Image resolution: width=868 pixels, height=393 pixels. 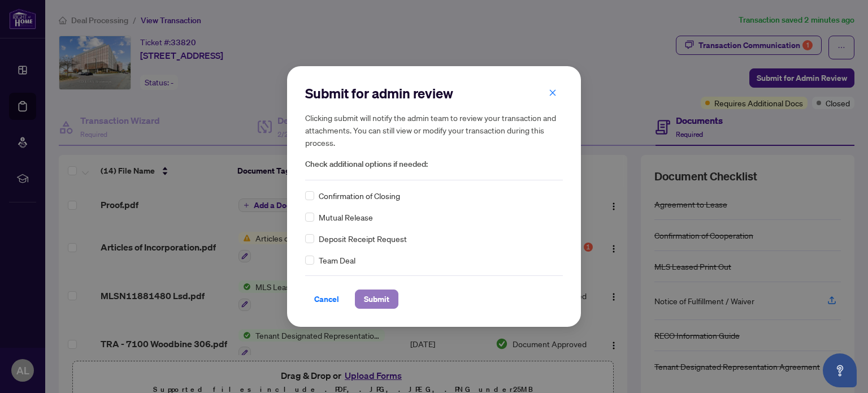 What do you see at coordinates (377, 298) in the screenshot?
I see `button: Submit` at bounding box center [377, 298].